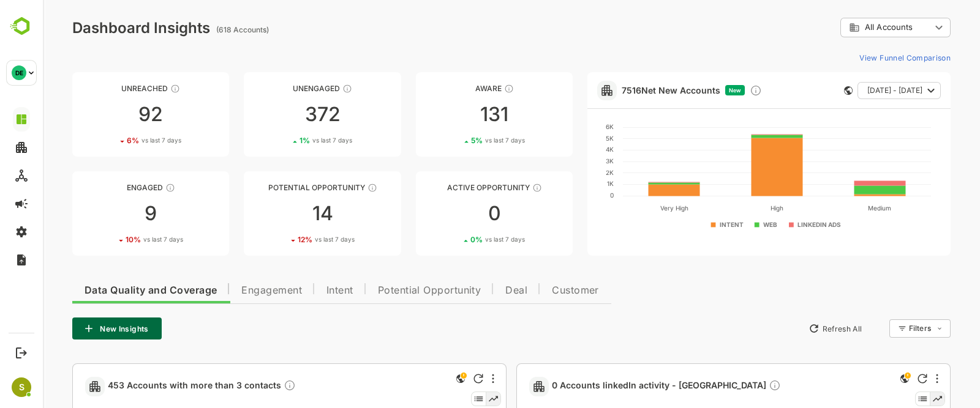 The height and width of the screenshot is (408, 980). What do you see at coordinates (494, 188) in the screenshot?
I see `div: These accounts have open opportunities which might be at any of the Sales Stages` at bounding box center [494, 188].